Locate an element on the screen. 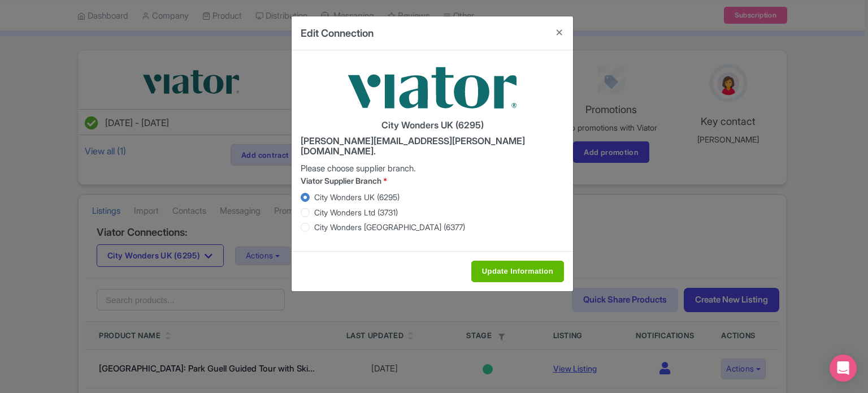 The image size is (868, 393). p: Please choose supplier branch. is located at coordinates (432, 168).